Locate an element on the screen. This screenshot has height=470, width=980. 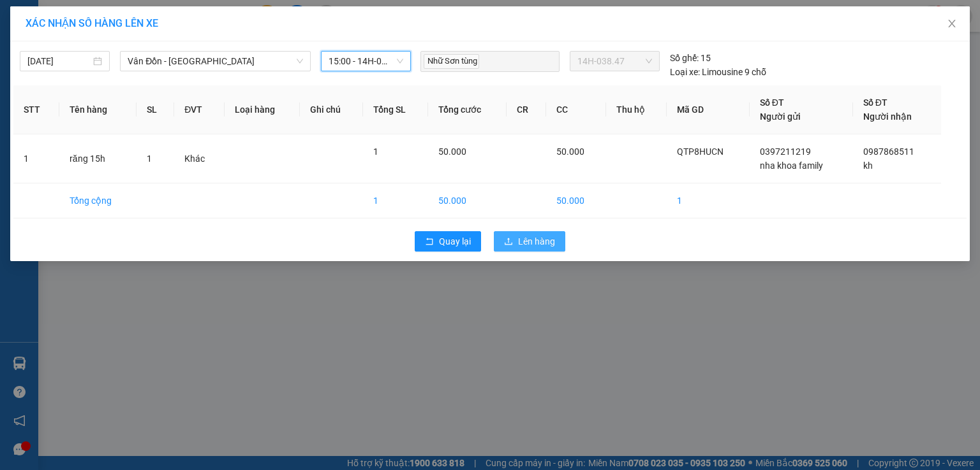
span: Loại xe: is located at coordinates (684, 72).